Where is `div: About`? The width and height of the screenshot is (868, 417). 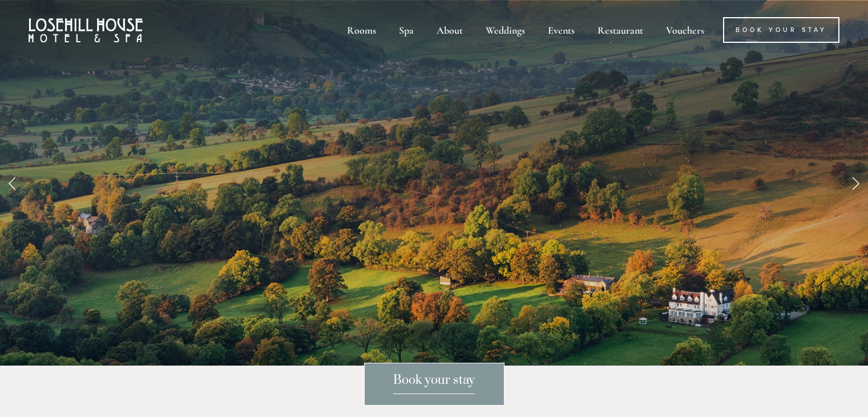
div: About is located at coordinates (450, 30).